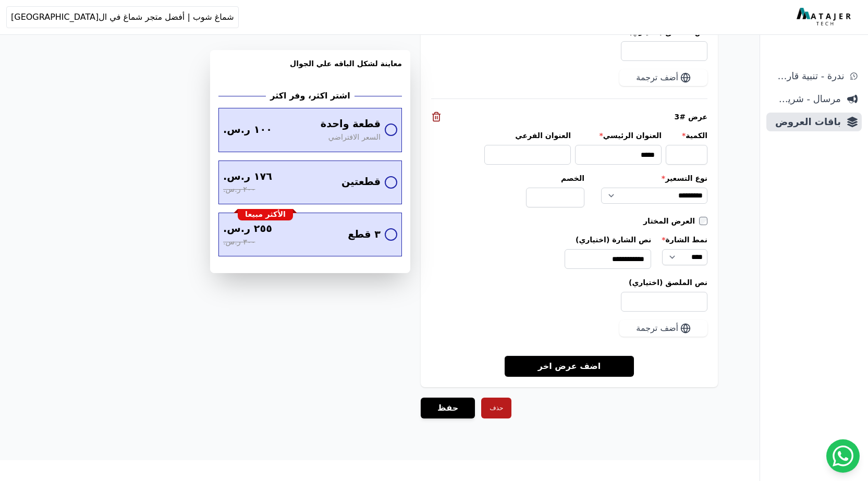  What do you see at coordinates (248, 177) in the screenshot?
I see `span: ١٧٦ ر.س.` at bounding box center [248, 177].